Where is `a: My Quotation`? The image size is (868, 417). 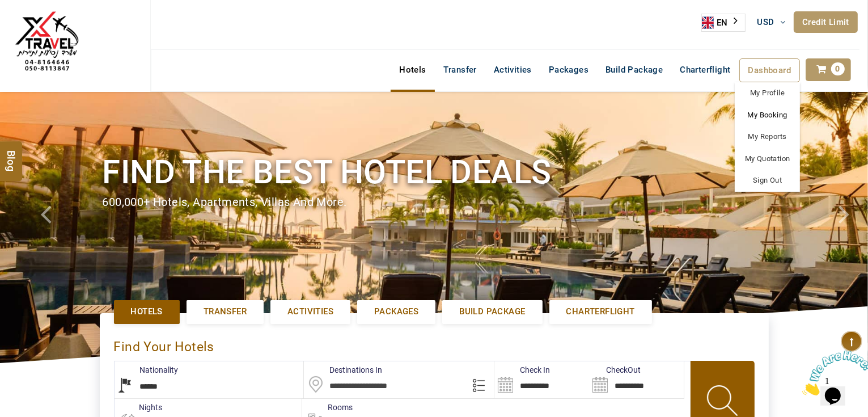 a: My Quotation is located at coordinates (767, 159).